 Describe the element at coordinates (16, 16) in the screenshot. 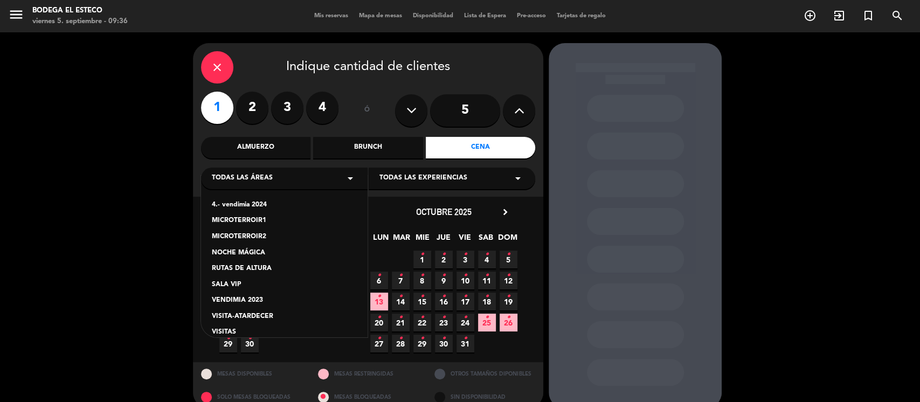

I see `button: menu` at that location.